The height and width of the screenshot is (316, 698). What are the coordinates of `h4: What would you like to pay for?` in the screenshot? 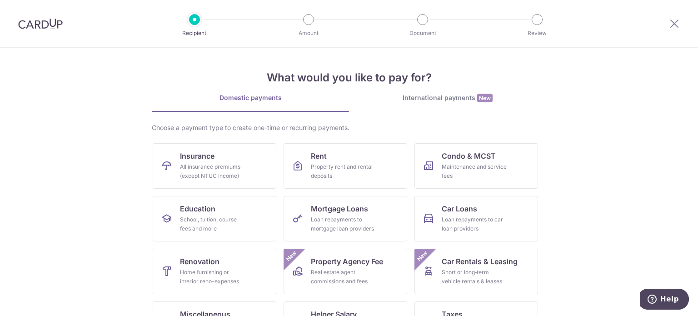 It's located at (349, 78).